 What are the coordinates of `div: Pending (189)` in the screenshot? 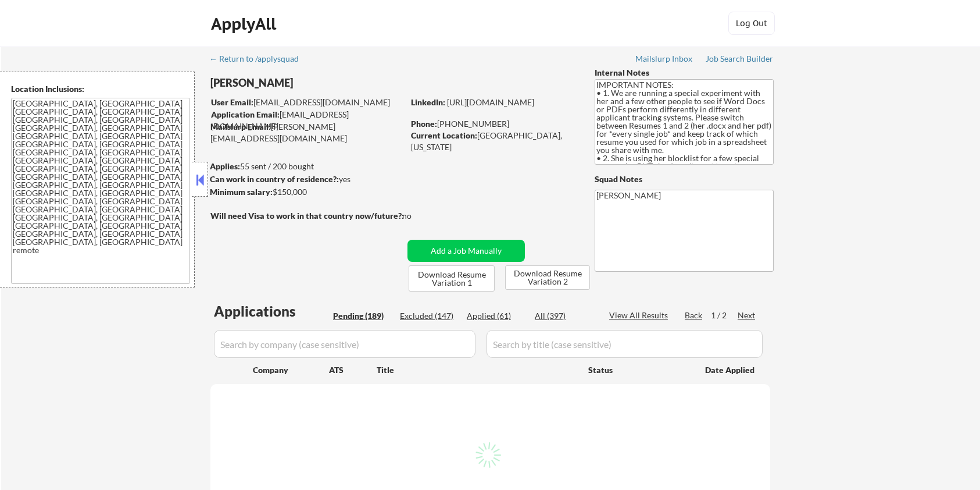 It's located at (362, 316).